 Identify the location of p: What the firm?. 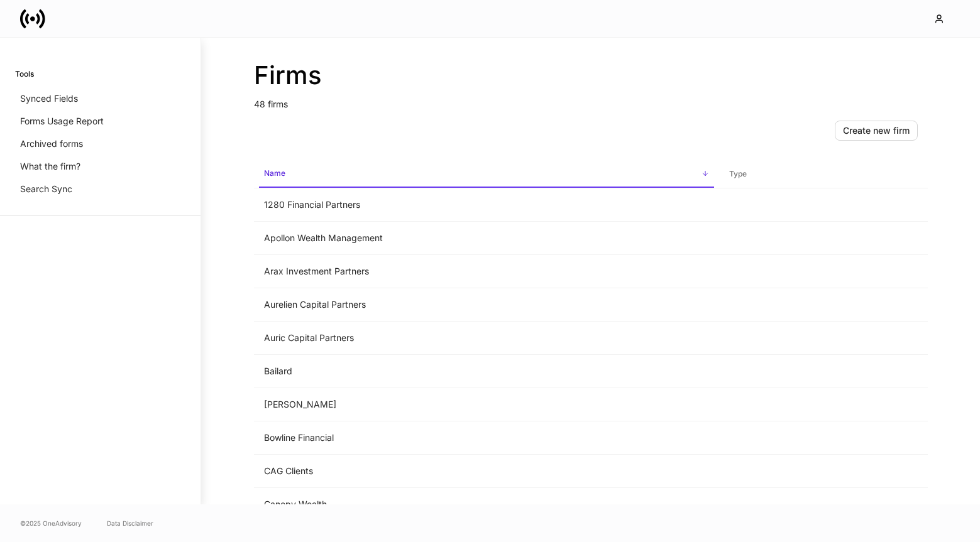
(50, 167).